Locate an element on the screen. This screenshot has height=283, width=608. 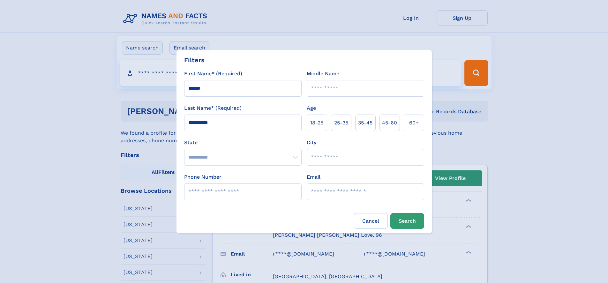
label: Last Name* (Required) is located at coordinates (213, 108).